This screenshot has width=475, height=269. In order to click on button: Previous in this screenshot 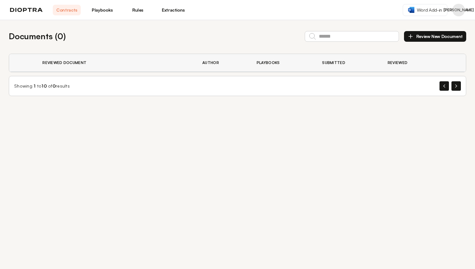, I will do `click(444, 86)`.